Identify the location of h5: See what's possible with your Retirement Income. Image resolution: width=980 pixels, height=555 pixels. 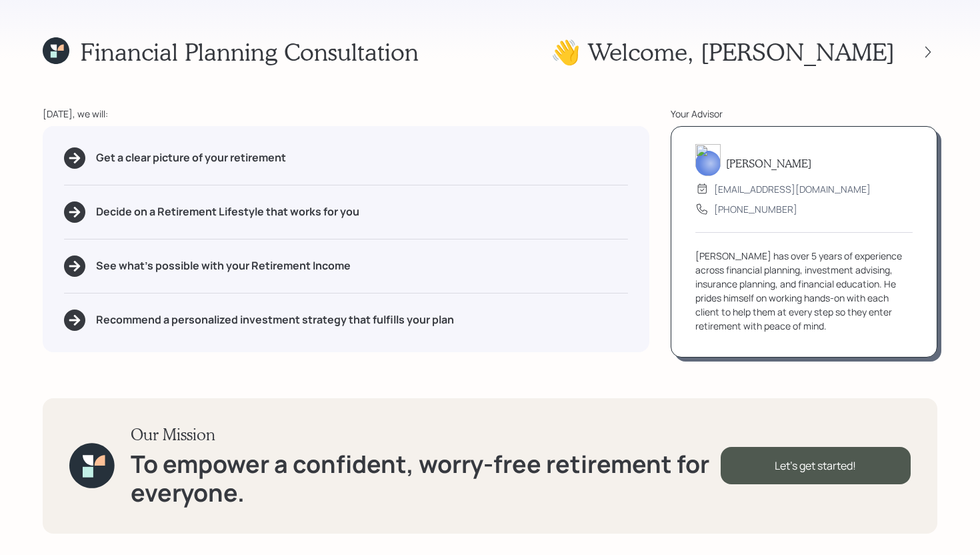
(224, 266).